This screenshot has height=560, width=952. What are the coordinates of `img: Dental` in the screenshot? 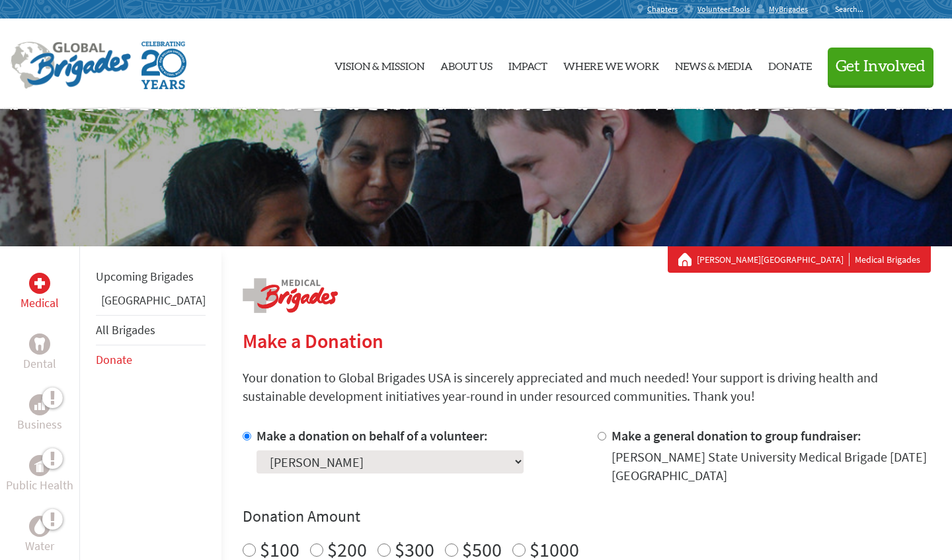 It's located at (40, 343).